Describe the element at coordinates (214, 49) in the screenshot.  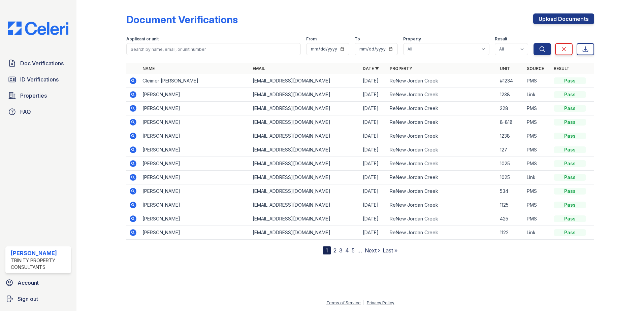
I see `input: Search by name, email, or unit number` at that location.